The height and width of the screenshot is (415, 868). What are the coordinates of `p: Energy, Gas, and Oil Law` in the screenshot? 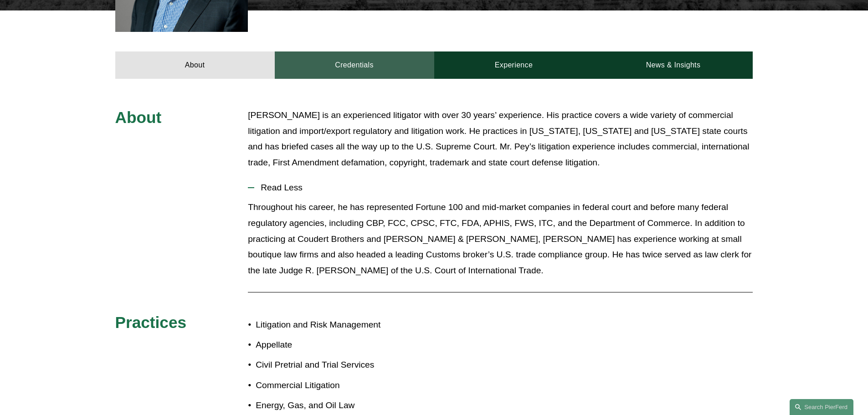 It's located at (344, 406).